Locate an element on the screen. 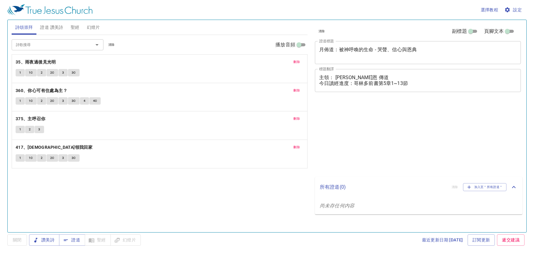 This screenshot has width=534, height=254. b: 35、雨夜過後見光明 is located at coordinates (36, 62).